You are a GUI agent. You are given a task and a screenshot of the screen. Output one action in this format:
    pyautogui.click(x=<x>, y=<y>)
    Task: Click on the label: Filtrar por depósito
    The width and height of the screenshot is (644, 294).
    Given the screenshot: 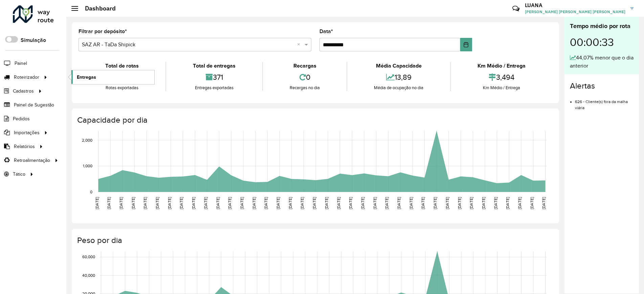 What is the action you would take?
    pyautogui.click(x=102, y=32)
    